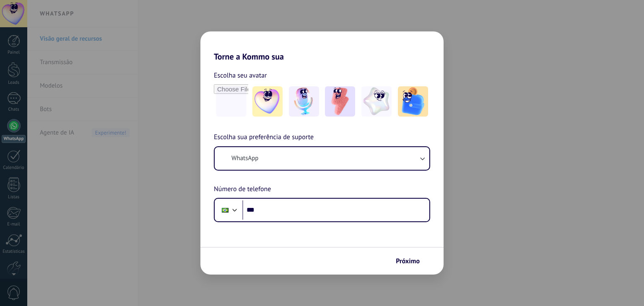 This screenshot has width=644, height=306. What do you see at coordinates (243, 189) in the screenshot?
I see `span: Número de telefone` at bounding box center [243, 189].